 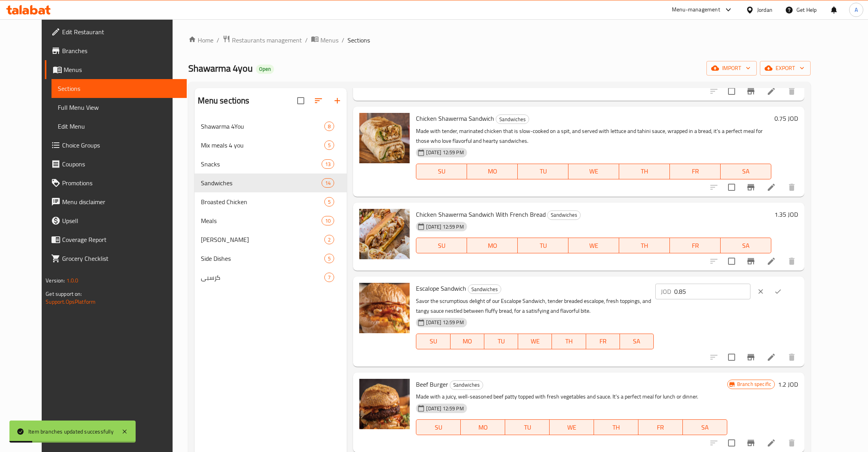 What do you see at coordinates (121, 164) in the screenshot?
I see `span: Coupons` at bounding box center [121, 164].